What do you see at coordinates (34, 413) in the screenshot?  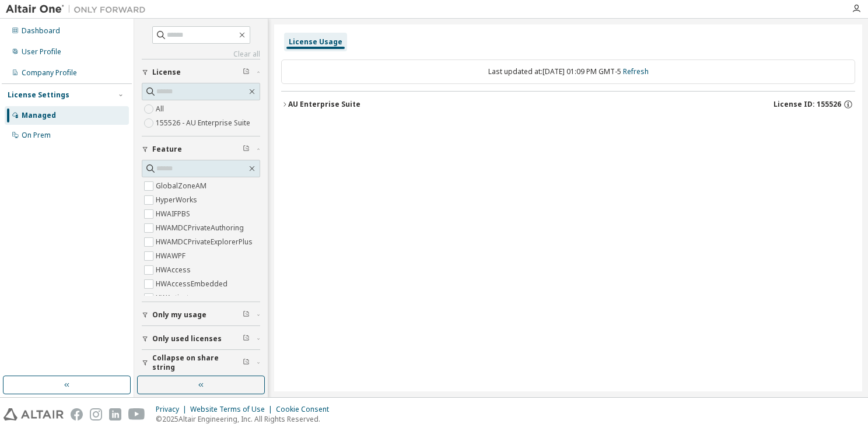 I see `img: altair_logo.svg` at bounding box center [34, 413].